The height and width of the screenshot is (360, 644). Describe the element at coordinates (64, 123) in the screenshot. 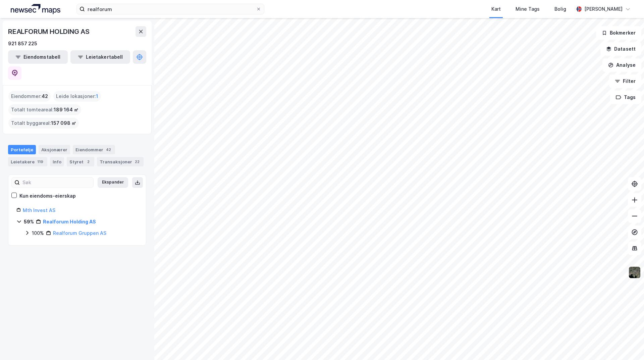

I see `span: 157 098 ㎡` at that location.